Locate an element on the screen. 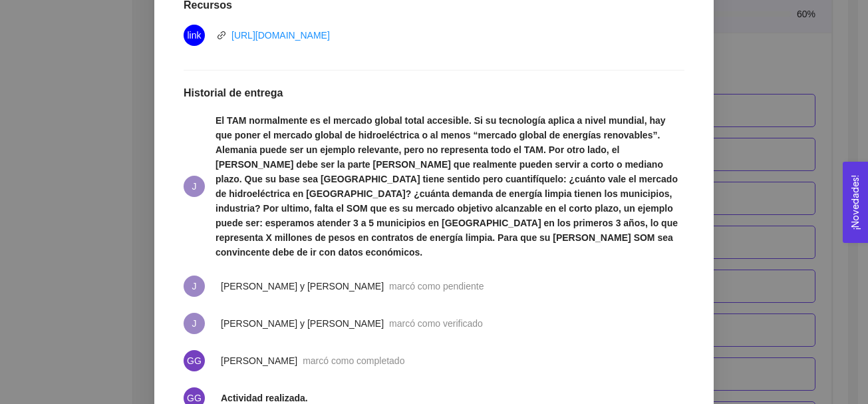  button: Open Feedback Widget is located at coordinates (856, 202).